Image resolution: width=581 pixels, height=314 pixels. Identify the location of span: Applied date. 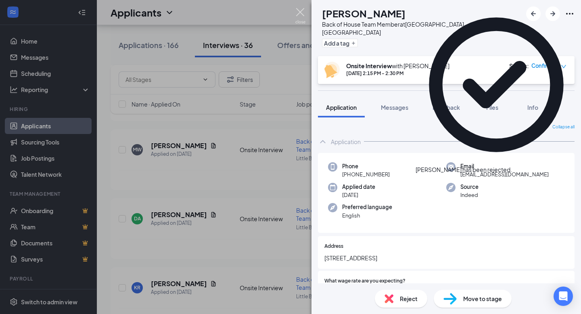
(358, 187).